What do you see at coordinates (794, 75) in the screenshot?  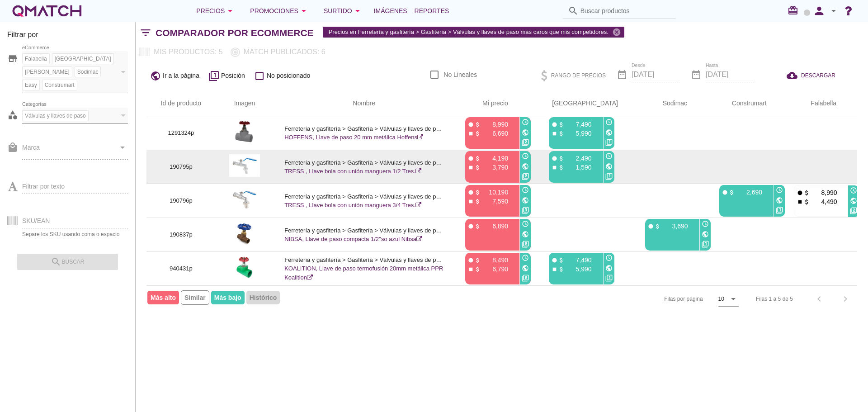 I see `i: cloud_download` at bounding box center [794, 75].